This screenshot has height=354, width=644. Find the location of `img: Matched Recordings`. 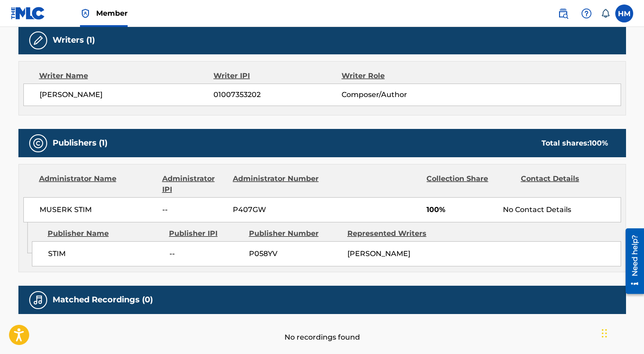

img: Matched Recordings is located at coordinates (38, 301).